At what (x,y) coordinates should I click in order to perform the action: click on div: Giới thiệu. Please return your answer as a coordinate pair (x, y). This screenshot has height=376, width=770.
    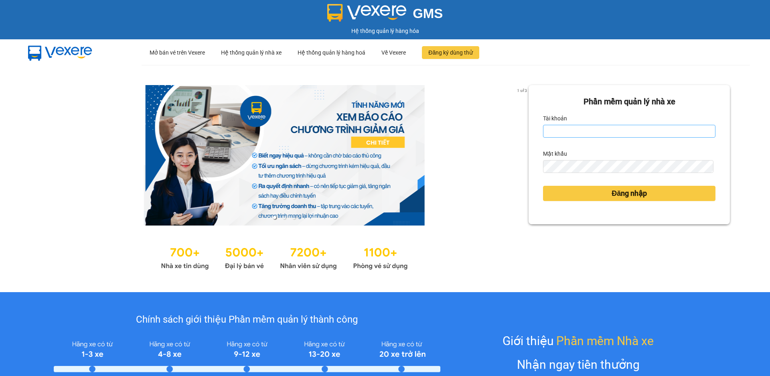
    Looking at the image, I should click on (578, 340).